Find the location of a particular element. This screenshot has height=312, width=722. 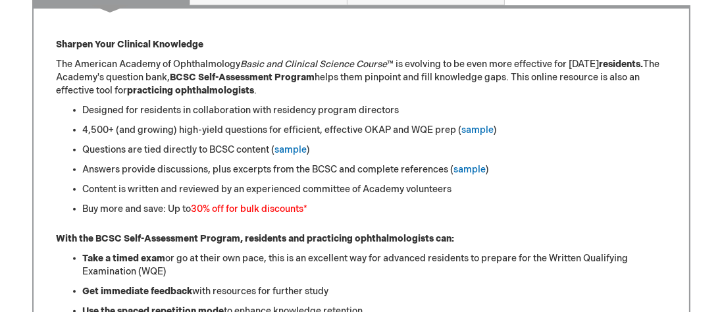

li: Answers provide discussions, plus excerpts from the BCSC and complete references ( ) is located at coordinates (375, 170).